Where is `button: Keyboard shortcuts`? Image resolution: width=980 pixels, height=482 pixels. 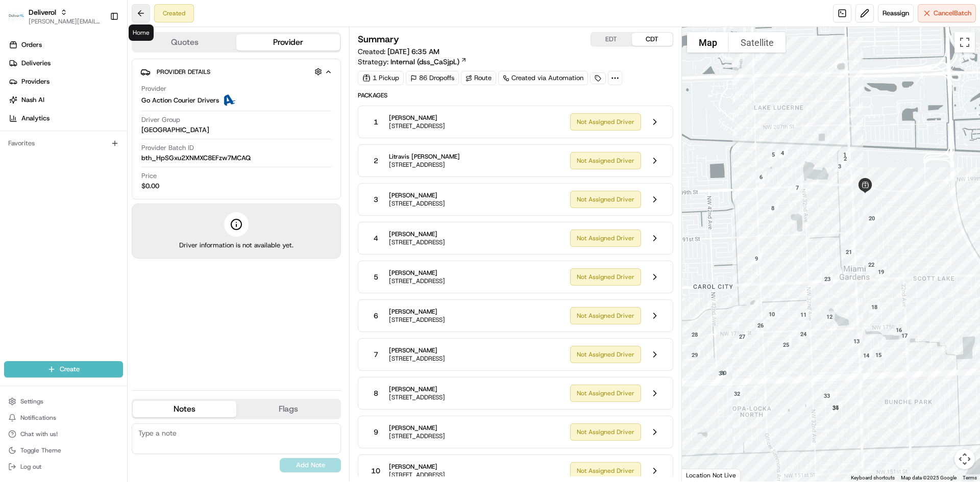
button: Keyboard shortcuts is located at coordinates (873, 478).